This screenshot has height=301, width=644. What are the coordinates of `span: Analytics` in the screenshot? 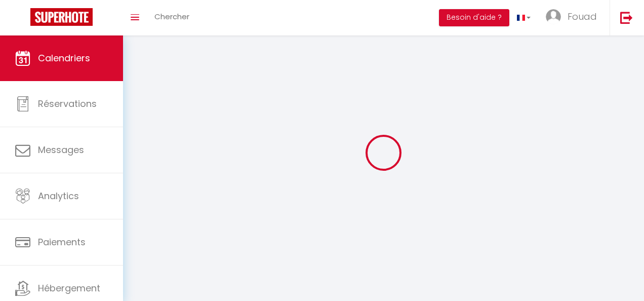 It's located at (58, 196).